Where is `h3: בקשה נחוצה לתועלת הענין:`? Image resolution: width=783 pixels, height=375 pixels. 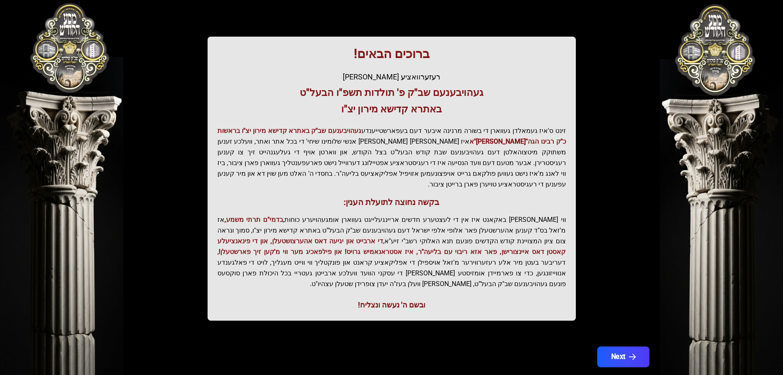
h3: בקשה נחוצה לתועלת הענין: is located at coordinates (392, 202).